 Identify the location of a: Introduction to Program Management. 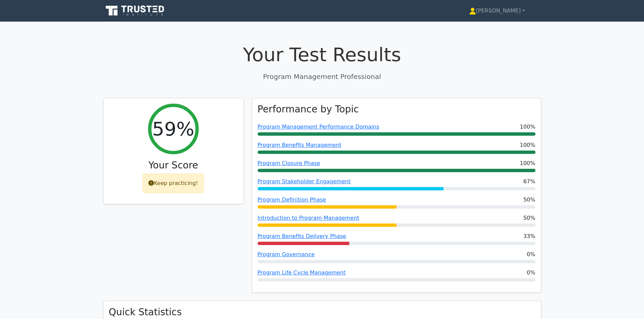
(308, 218).